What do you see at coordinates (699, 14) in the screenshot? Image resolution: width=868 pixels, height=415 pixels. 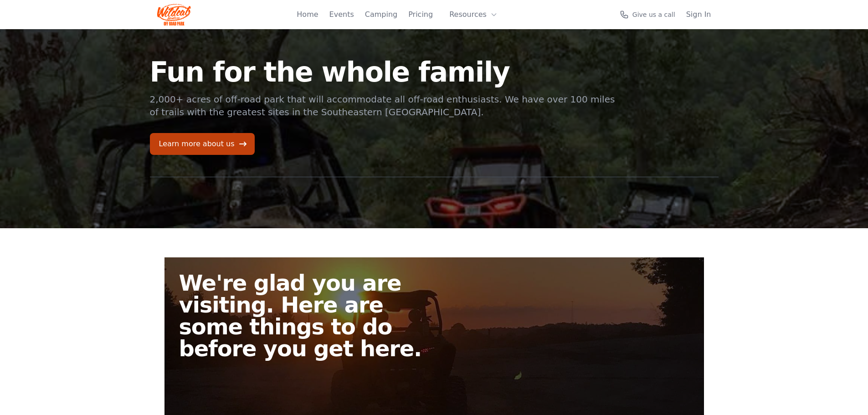 I see `a: Sign In` at bounding box center [699, 14].